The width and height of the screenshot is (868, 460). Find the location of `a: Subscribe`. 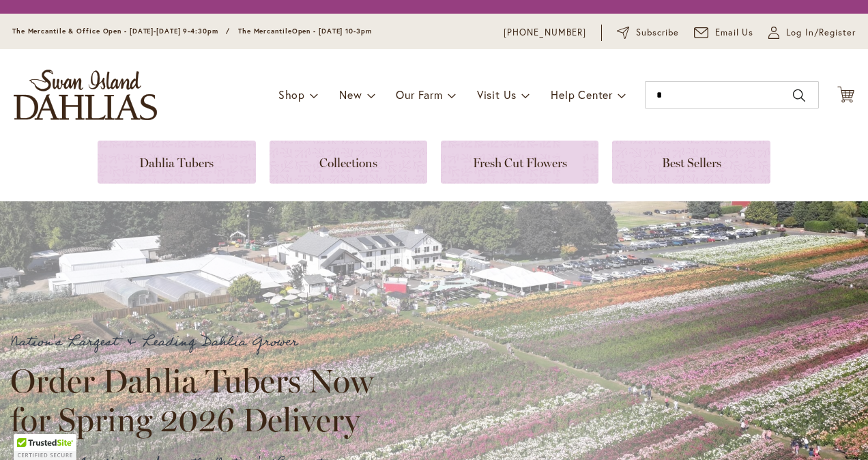

a: Subscribe is located at coordinates (648, 33).